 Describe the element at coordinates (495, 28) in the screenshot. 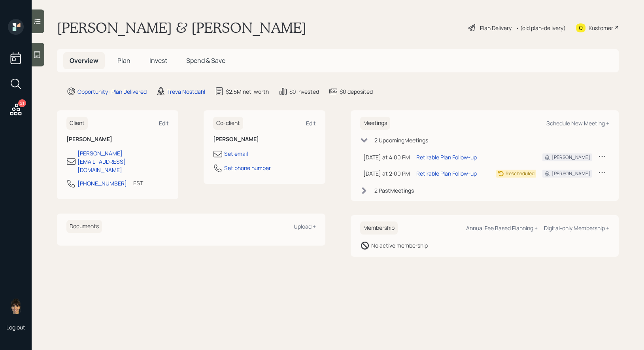

I see `div: Plan Delivery` at that location.